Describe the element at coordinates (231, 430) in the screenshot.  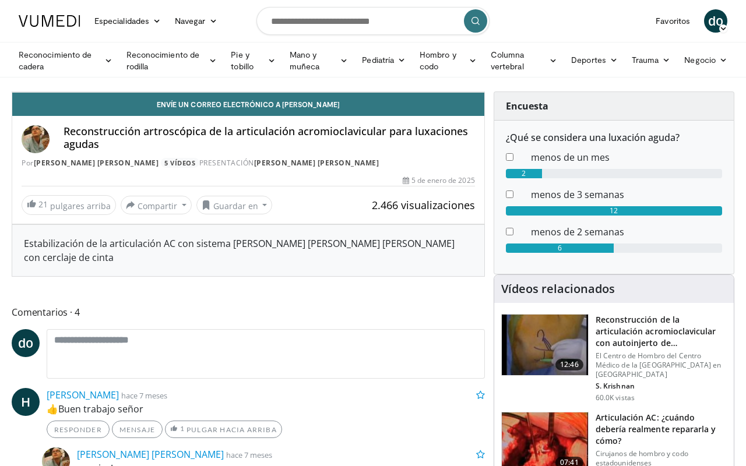
I see `font: pulgar hacia arriba` at that location.